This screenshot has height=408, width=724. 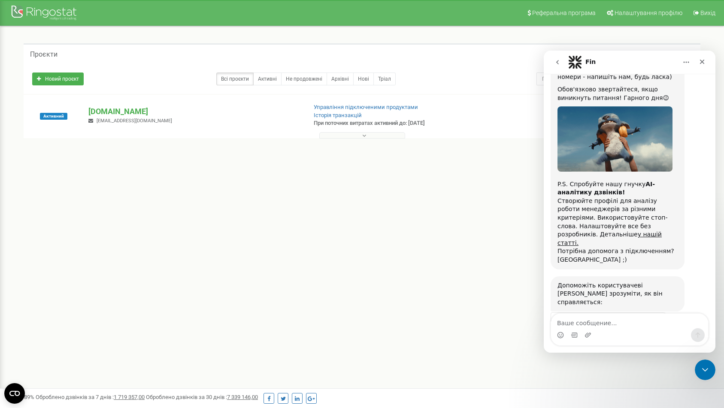 I want to click on input: Пошук, so click(x=595, y=79).